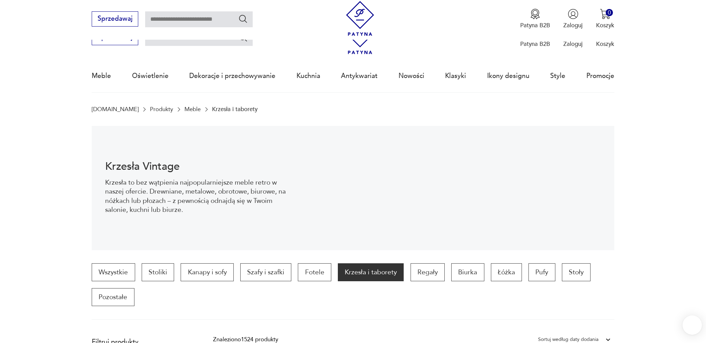  Describe the element at coordinates (535, 14) in the screenshot. I see `img: Ikona medalu` at that location.